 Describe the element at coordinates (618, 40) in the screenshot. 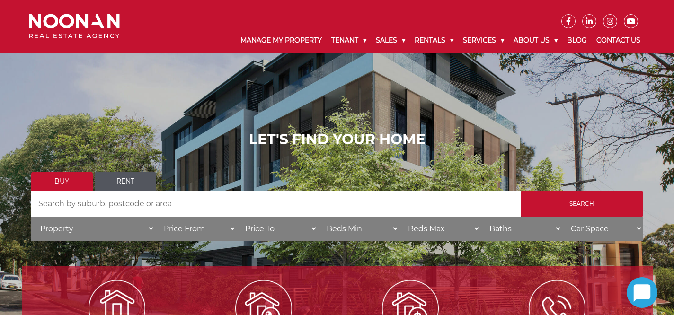

I see `a: Contact Us` at that location.